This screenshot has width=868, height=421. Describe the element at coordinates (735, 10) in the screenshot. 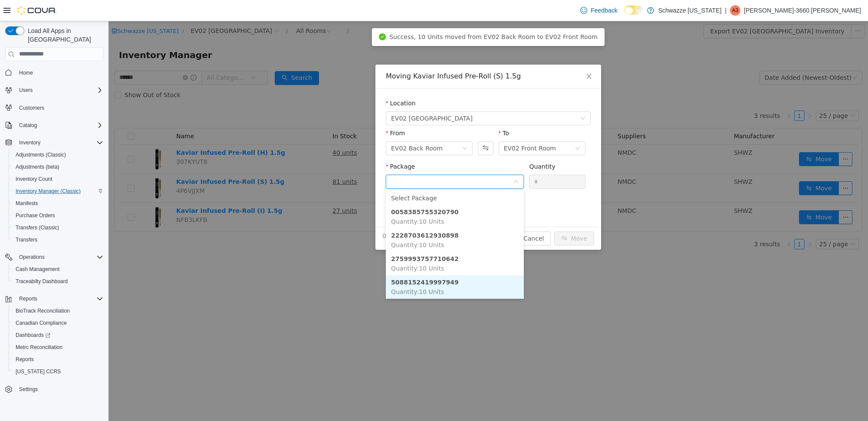

I see `div: Angelica-3660 Ortiz` at that location.